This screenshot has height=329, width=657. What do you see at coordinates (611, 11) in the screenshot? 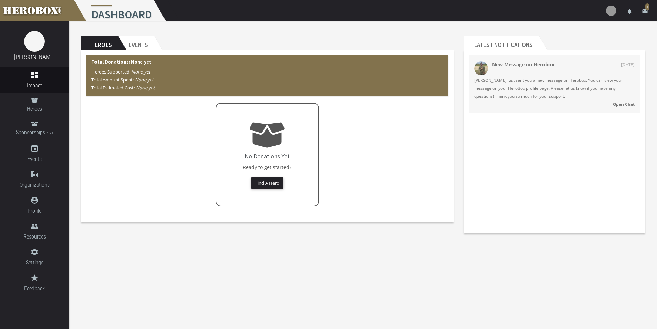
I see `img: user-image` at bounding box center [611, 11].